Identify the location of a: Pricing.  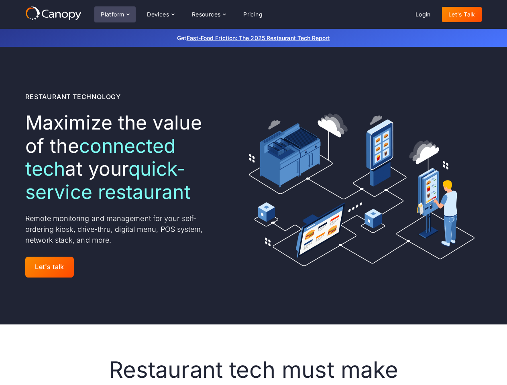
(253, 14).